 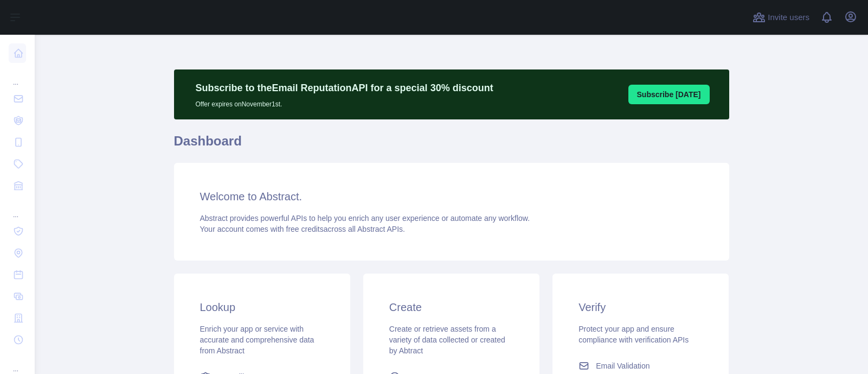 I want to click on h3: Create, so click(x=451, y=307).